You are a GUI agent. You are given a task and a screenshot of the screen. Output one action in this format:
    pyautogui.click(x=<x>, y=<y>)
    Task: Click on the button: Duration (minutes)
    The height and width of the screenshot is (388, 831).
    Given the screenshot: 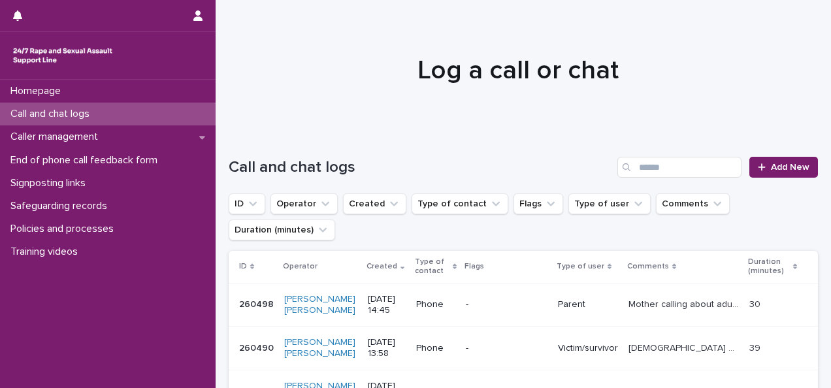 What is the action you would take?
    pyautogui.click(x=282, y=230)
    